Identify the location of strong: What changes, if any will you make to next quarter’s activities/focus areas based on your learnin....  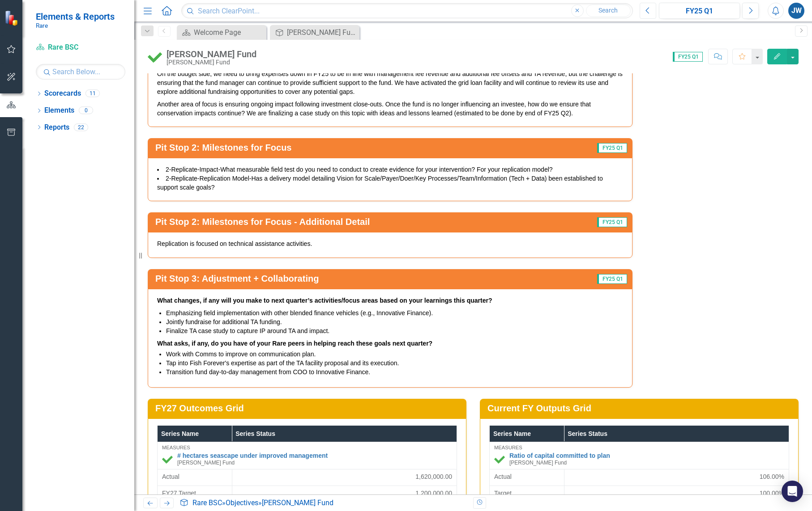
(325, 300).